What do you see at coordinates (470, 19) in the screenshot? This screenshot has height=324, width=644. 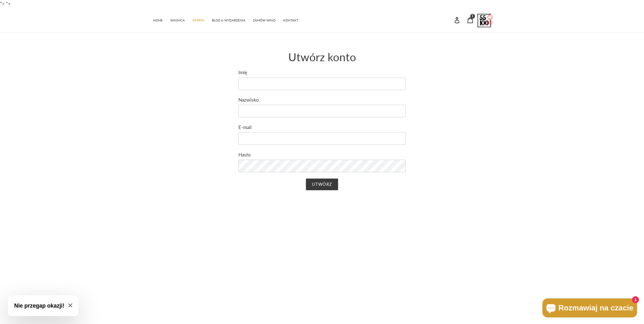 I see `a: 1` at bounding box center [470, 19].